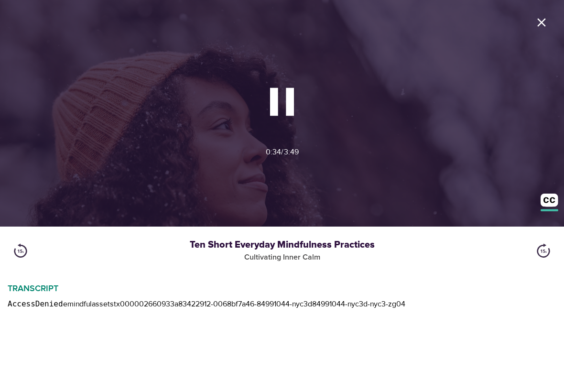  What do you see at coordinates (549, 202) in the screenshot?
I see `img: close_caption.svg` at bounding box center [549, 202].